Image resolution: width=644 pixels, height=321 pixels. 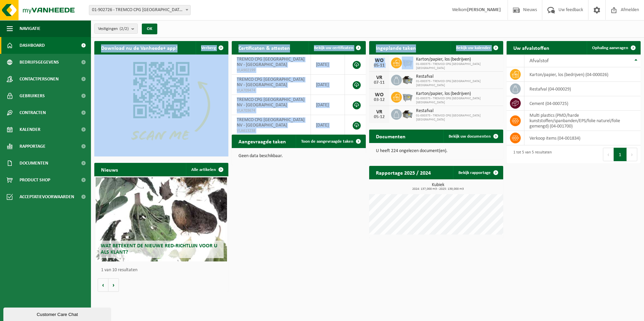 What do you see at coordinates (613, 48) in the screenshot?
I see `a: Ophaling aanvragen` at bounding box center [613, 48].